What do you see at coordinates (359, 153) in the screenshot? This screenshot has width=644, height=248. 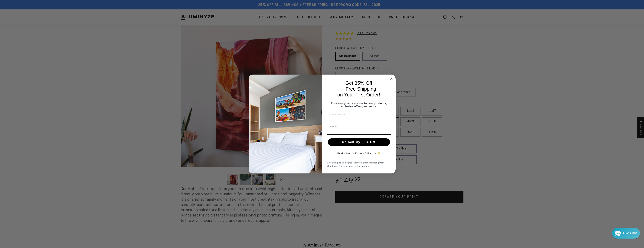 I see `button: Maybe later – I’ll pay full price 😅` at bounding box center [359, 153].